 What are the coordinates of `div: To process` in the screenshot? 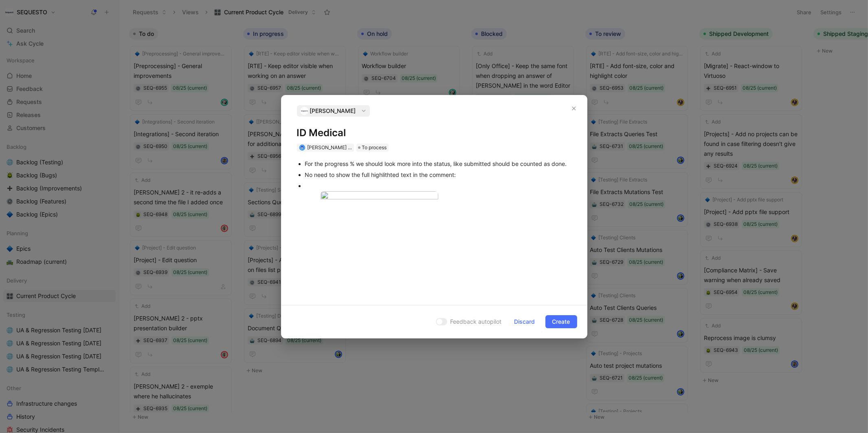 It's located at (372, 147).